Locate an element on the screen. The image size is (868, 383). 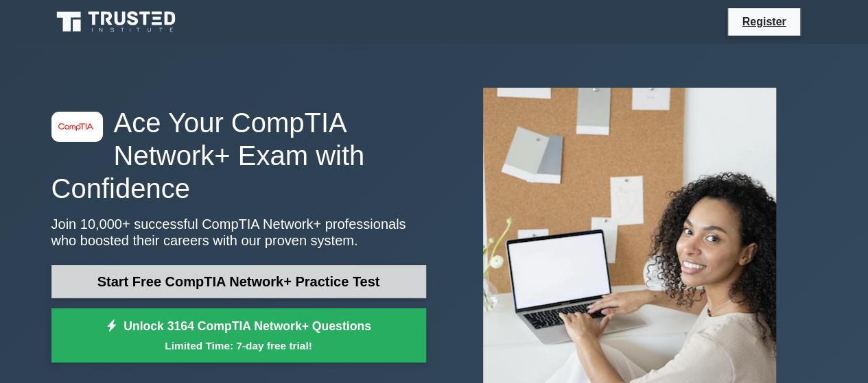
small: Limited Time: 7-day free trial! is located at coordinates (239, 345).